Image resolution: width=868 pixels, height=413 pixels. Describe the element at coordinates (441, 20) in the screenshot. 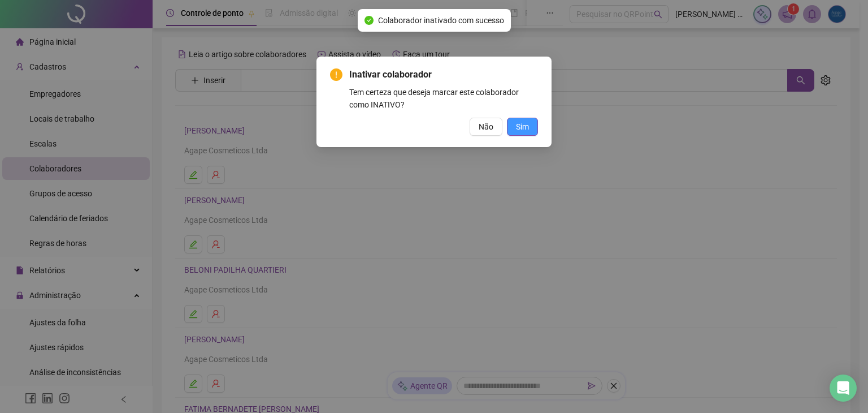

I see `span: Colaborador inativado com sucesso` at that location.